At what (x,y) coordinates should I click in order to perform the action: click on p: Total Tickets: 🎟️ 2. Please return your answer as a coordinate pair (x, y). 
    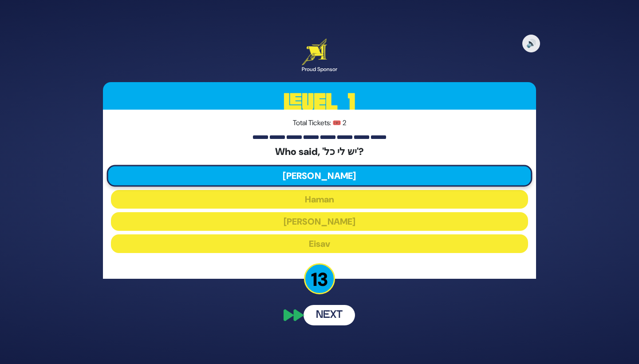
    Looking at the image, I should click on (320, 123).